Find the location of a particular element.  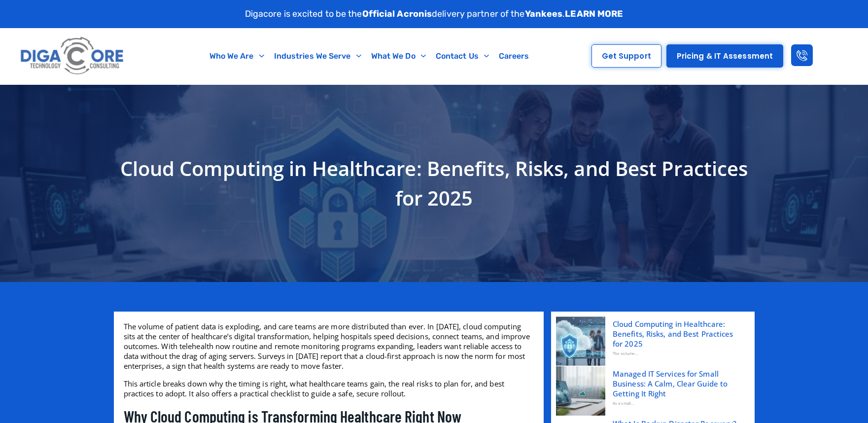

a: Who We Are is located at coordinates (237, 56).